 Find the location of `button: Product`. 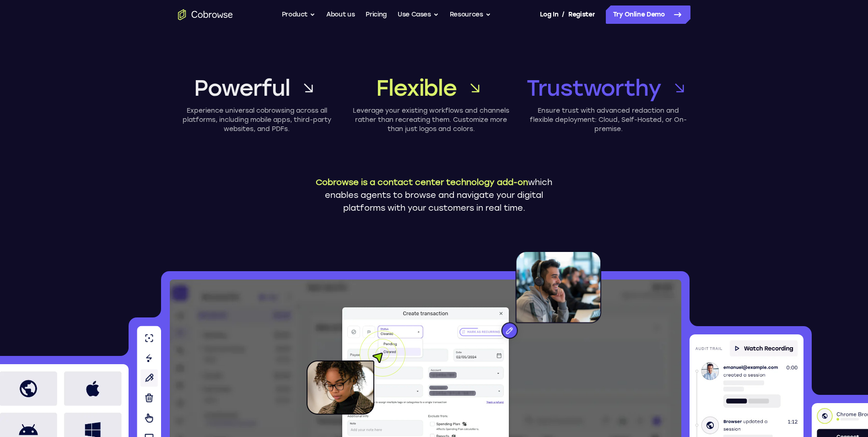

button: Product is located at coordinates (298, 14).